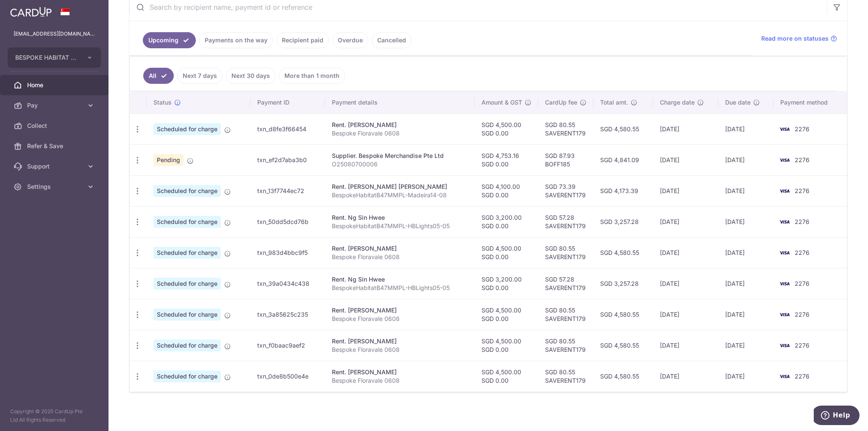 This screenshot has width=868, height=431. Describe the element at coordinates (31, 12) in the screenshot. I see `img: CardUp` at that location.